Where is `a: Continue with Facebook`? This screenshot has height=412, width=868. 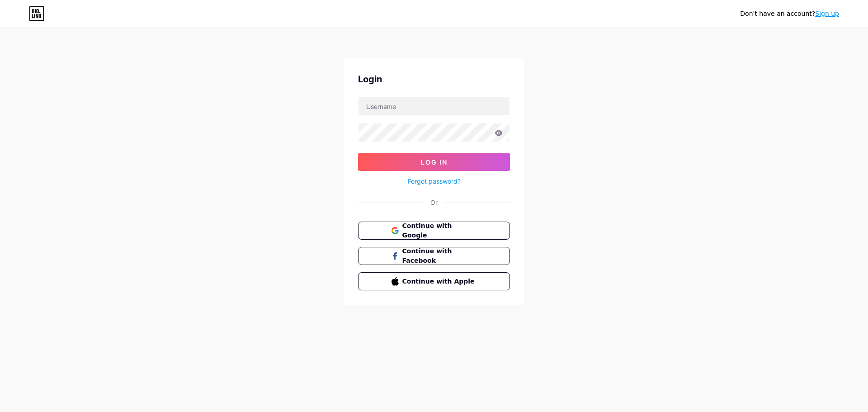
a: Continue with Facebook is located at coordinates (434, 256).